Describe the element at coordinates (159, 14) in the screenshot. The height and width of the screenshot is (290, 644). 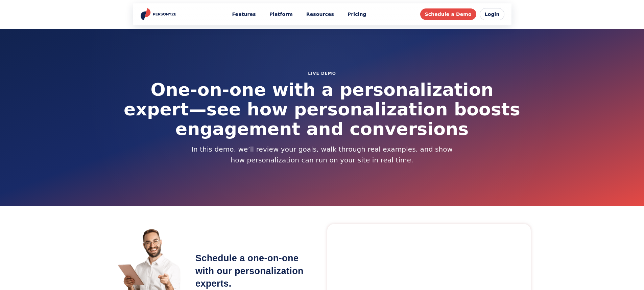
I see `a: Personyze home` at that location.